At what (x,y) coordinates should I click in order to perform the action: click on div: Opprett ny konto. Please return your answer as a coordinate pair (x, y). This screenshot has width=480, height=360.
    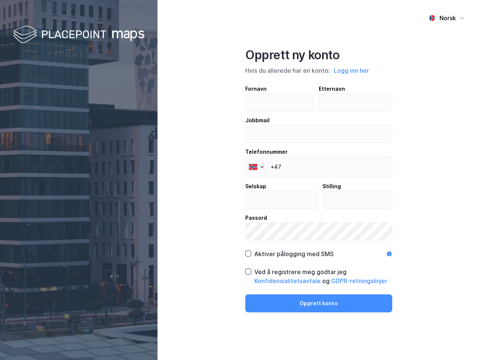
    Looking at the image, I should click on (319, 55).